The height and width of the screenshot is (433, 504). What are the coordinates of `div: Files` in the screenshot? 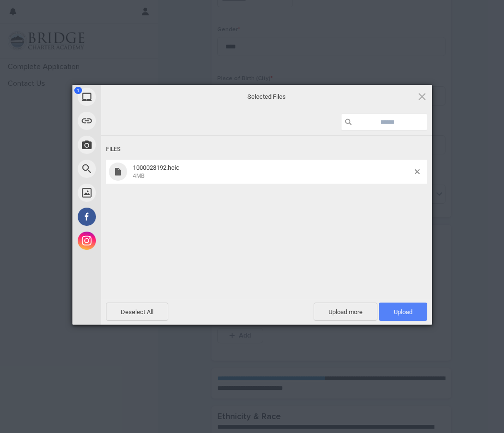 It's located at (266, 149).